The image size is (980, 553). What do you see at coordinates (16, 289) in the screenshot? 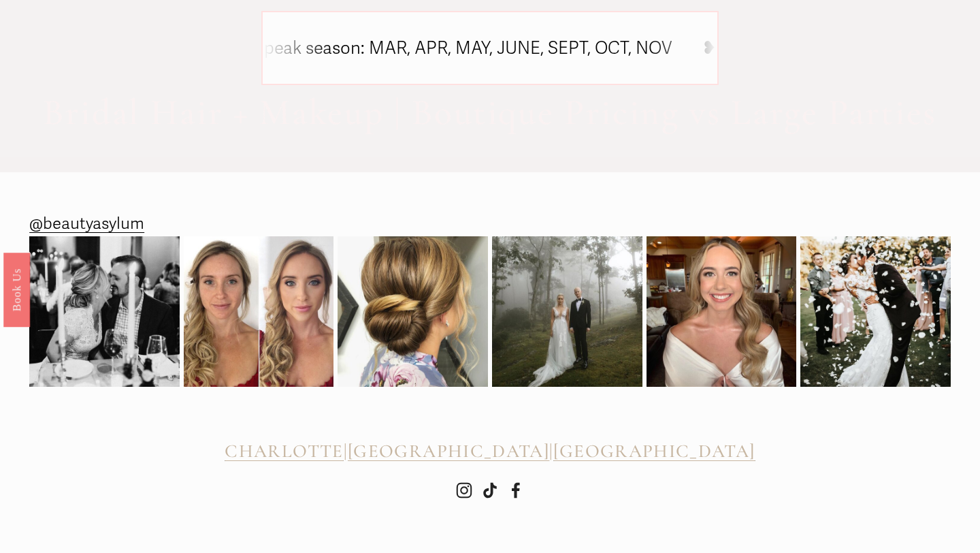
I see `a: Book Us` at bounding box center [16, 289].